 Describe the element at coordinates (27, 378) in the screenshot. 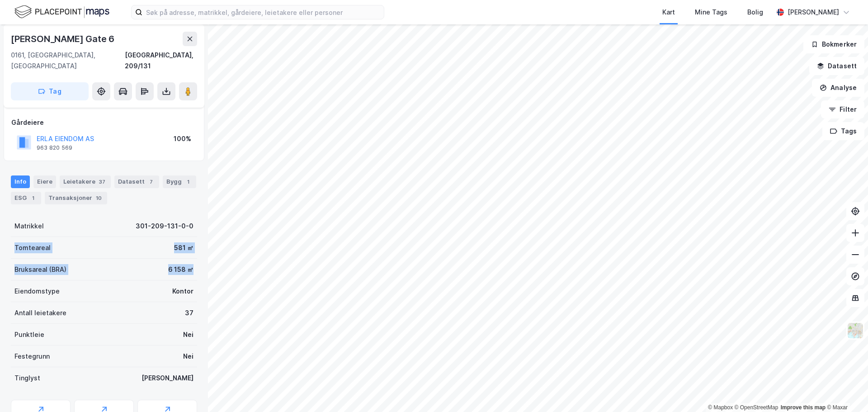

I see `div: Tinglyst` at that location.